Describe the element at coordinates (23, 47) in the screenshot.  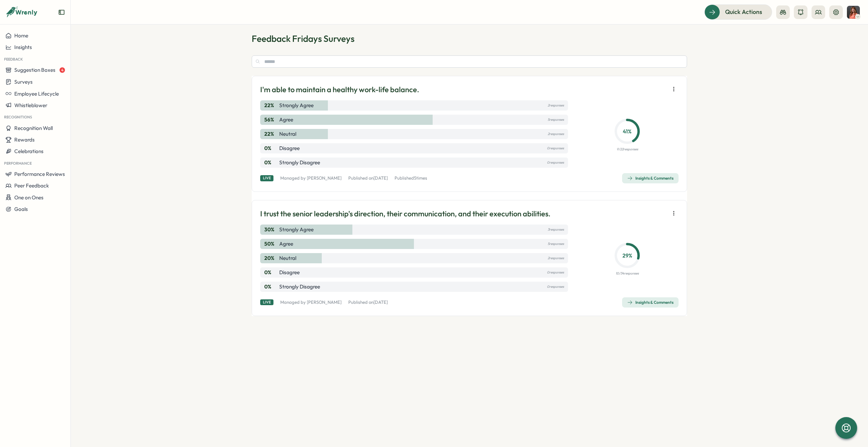
I see `span: Insights` at that location.